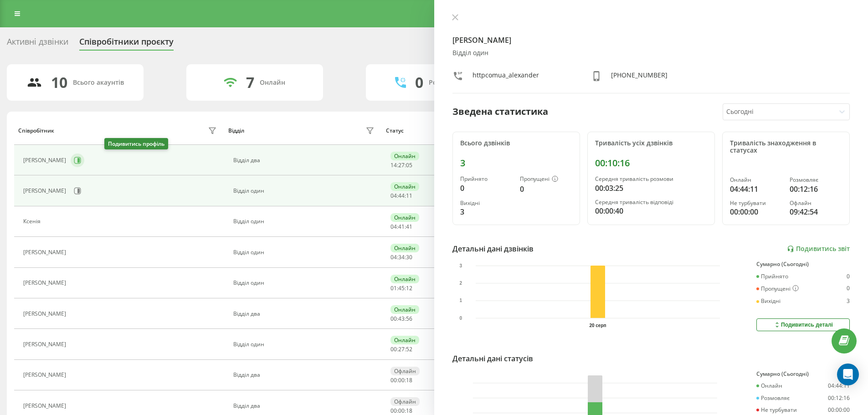 The width and height of the screenshot is (868, 415). I want to click on div: Детальні дані дзвінків, so click(493, 249).